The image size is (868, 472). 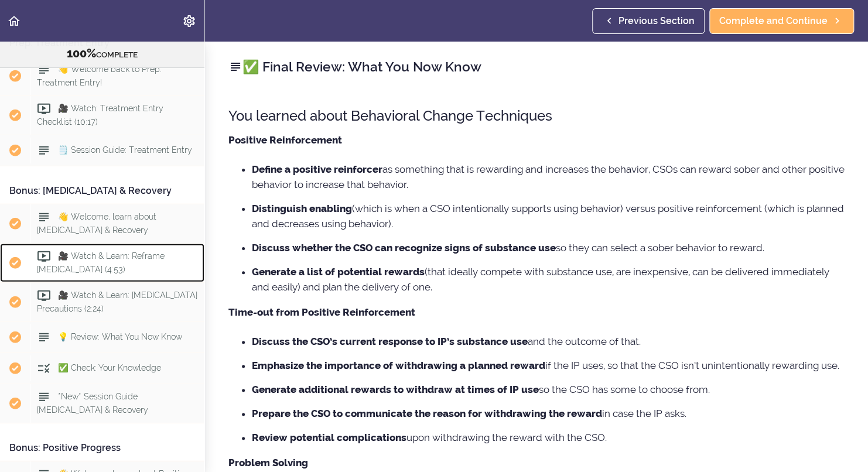 I want to click on li: upon withdrawing the reward with the CSO., so click(x=548, y=437).